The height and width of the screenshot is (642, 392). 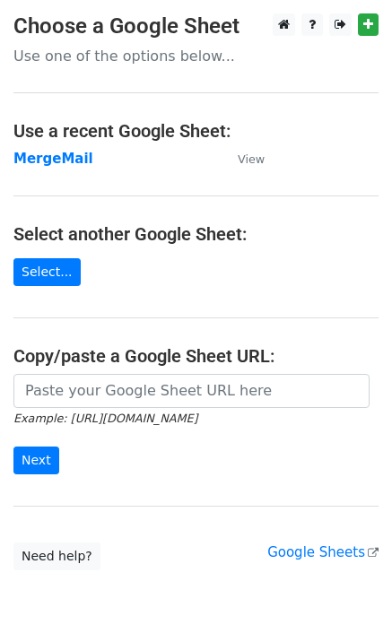 What do you see at coordinates (57, 556) in the screenshot?
I see `a: Need help?` at bounding box center [57, 556].